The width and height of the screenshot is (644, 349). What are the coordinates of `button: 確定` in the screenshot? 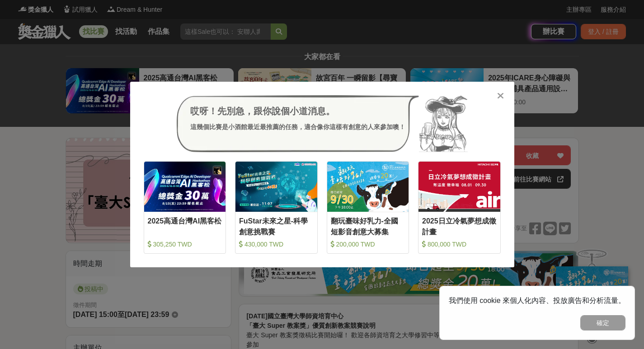 It's located at (603, 323).